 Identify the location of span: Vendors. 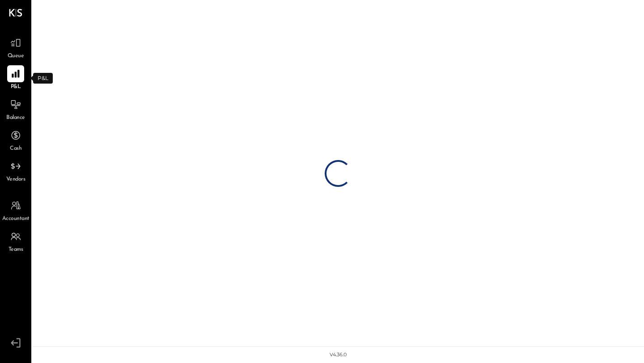
(16, 180).